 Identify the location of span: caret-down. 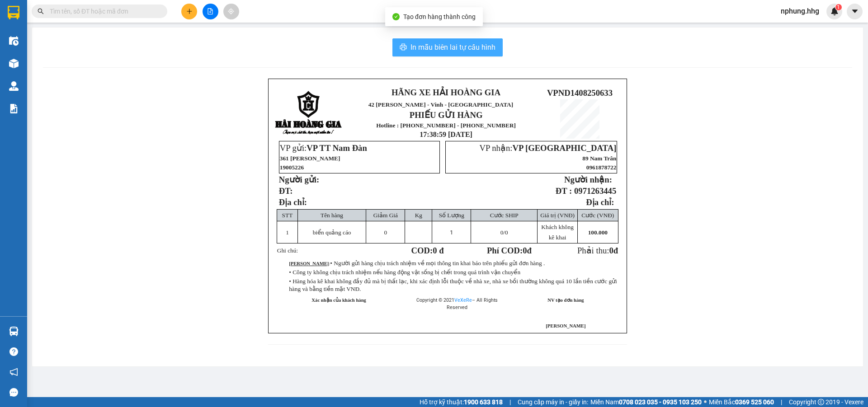
(855, 11).